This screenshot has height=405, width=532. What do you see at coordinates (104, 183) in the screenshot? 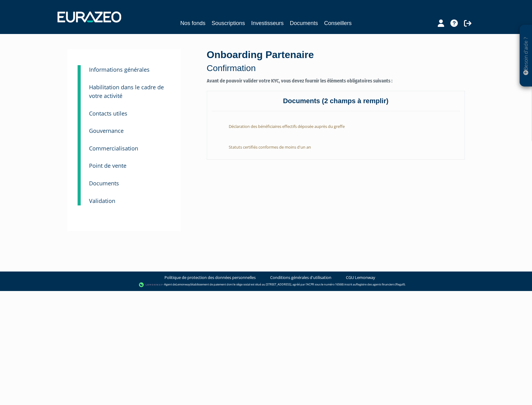
I see `small: Documents` at bounding box center [104, 183].